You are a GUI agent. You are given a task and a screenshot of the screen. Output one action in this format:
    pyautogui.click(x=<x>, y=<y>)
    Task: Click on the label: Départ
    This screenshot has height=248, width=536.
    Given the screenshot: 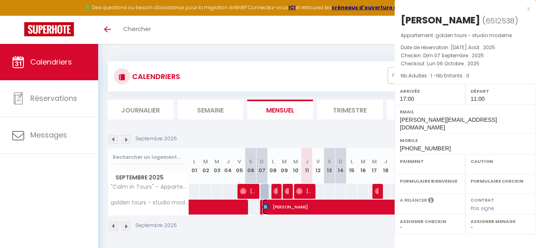 What is the action you would take?
    pyautogui.click(x=501, y=91)
    